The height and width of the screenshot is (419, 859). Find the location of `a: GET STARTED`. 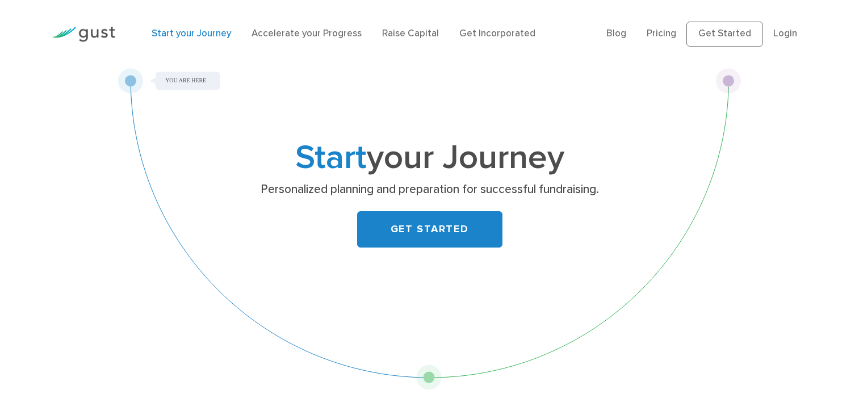

a: GET STARTED is located at coordinates (430, 229).